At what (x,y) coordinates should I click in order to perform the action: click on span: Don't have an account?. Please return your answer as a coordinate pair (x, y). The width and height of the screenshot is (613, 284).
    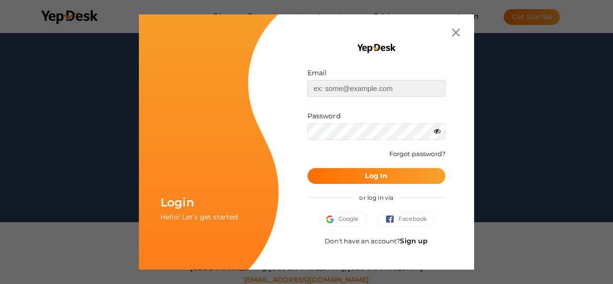
    Looking at the image, I should click on (376, 241).